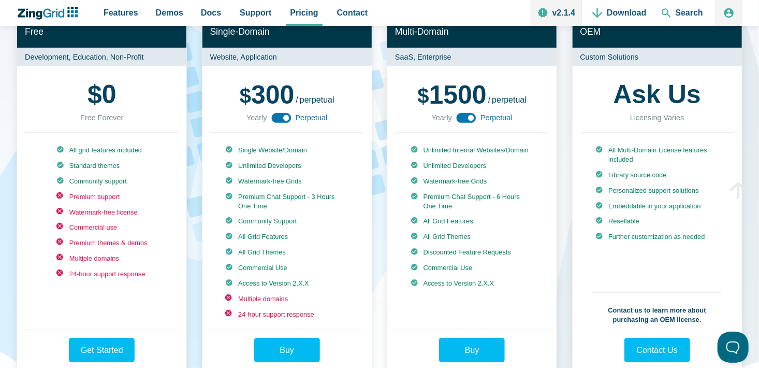 This screenshot has height=368, width=759. What do you see at coordinates (211, 12) in the screenshot?
I see `span: Docs` at bounding box center [211, 12].